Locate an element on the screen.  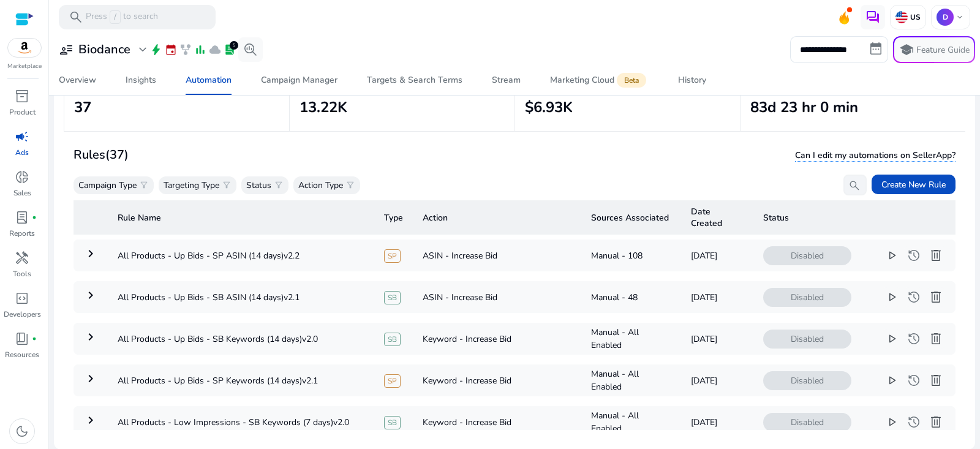
span: school is located at coordinates (906, 50).